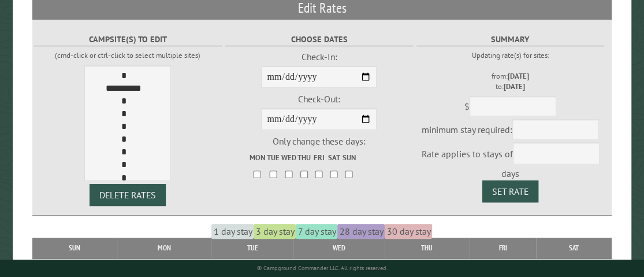 The width and height of the screenshot is (644, 277). I want to click on small: Updating rate(s) for sites: from: to:, so click(511, 70).